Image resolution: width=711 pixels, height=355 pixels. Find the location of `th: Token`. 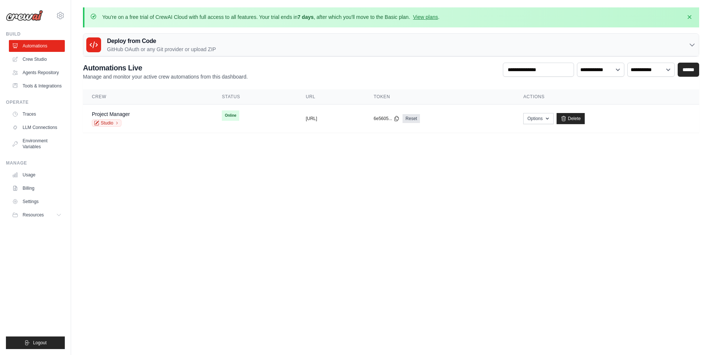

th: Token is located at coordinates (439, 97).